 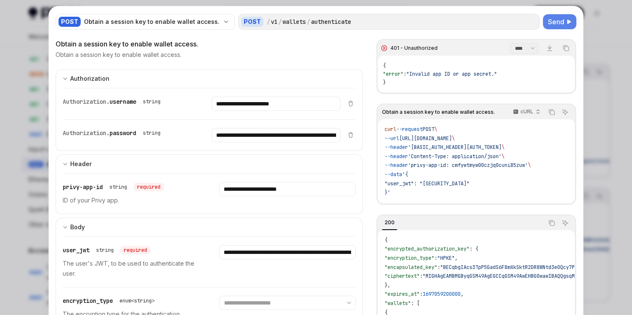 I want to click on span: "ciphertext", so click(x=402, y=276).